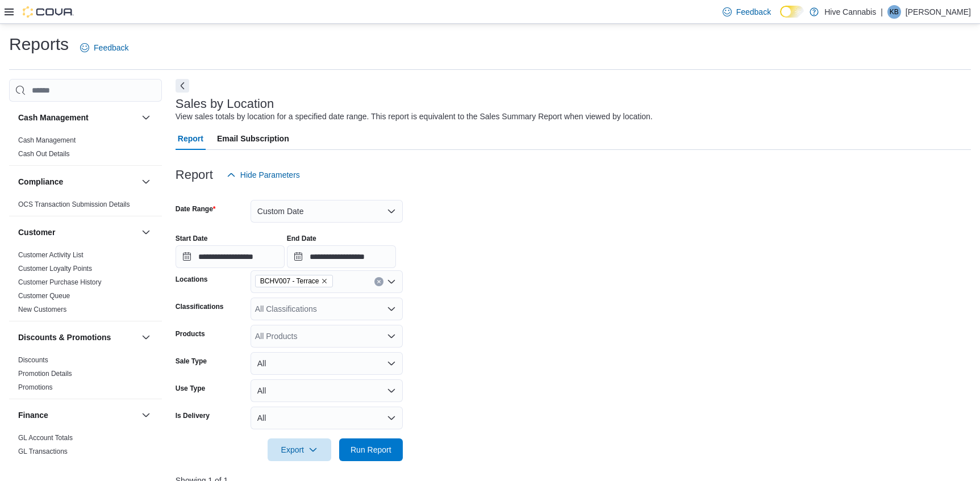 Image resolution: width=980 pixels, height=481 pixels. What do you see at coordinates (327, 212) in the screenshot?
I see `button: Custom Date` at bounding box center [327, 212].